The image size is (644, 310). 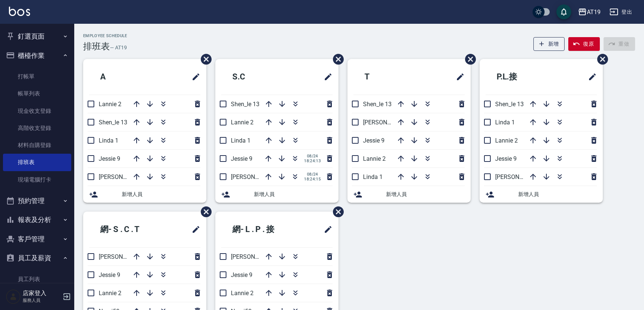 What do you see at coordinates (37, 201) in the screenshot?
I see `button: 預約管理` at bounding box center [37, 201].